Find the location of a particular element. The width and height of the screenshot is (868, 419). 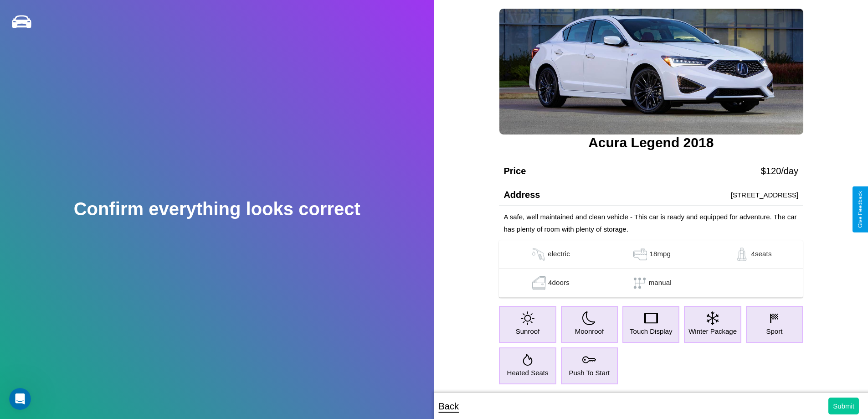

p: $ 120 /day is located at coordinates (779, 171).